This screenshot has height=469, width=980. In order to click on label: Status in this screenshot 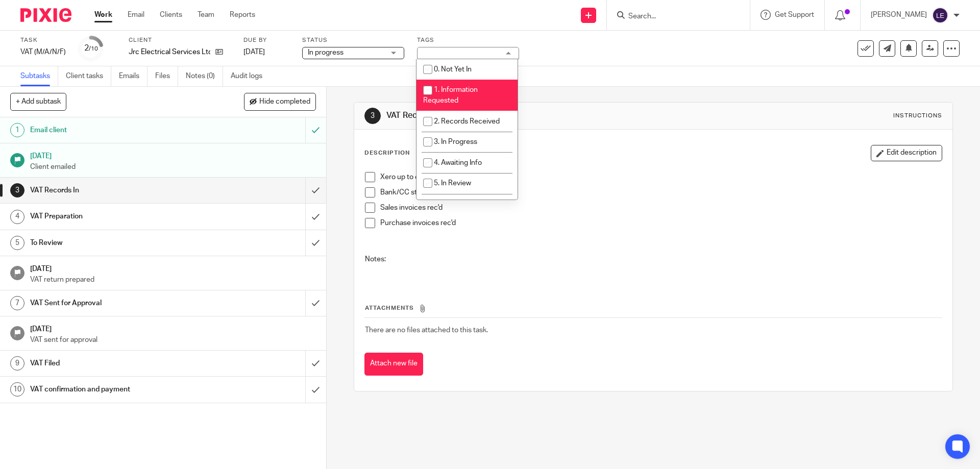, I will do `click(353, 40)`.